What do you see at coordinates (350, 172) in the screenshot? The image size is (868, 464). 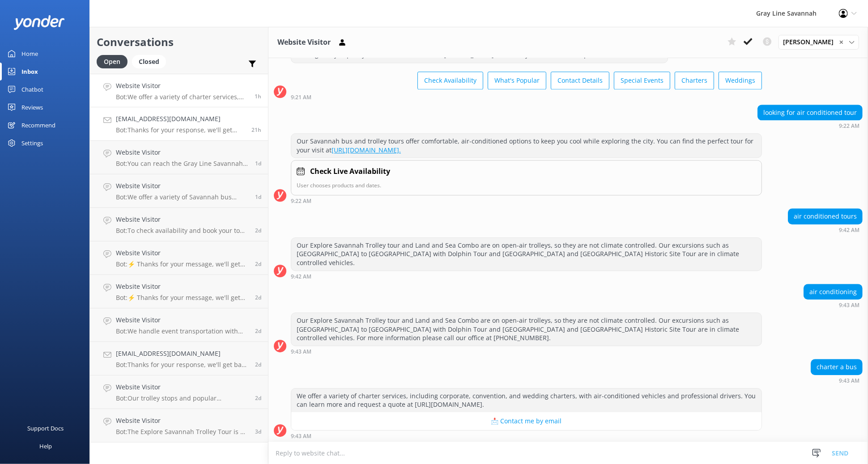 I see `h4: Check Live Availability` at bounding box center [350, 172].